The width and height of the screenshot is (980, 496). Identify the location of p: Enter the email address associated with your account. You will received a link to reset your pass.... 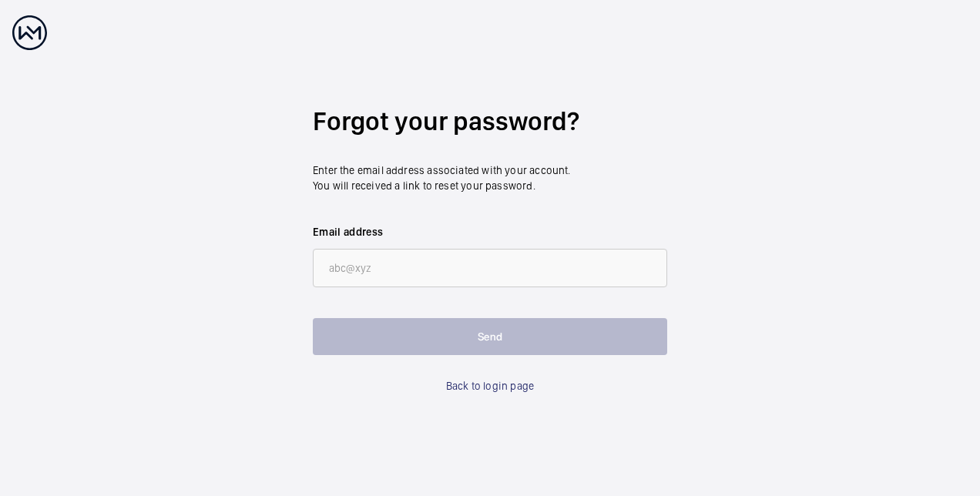
(490, 178).